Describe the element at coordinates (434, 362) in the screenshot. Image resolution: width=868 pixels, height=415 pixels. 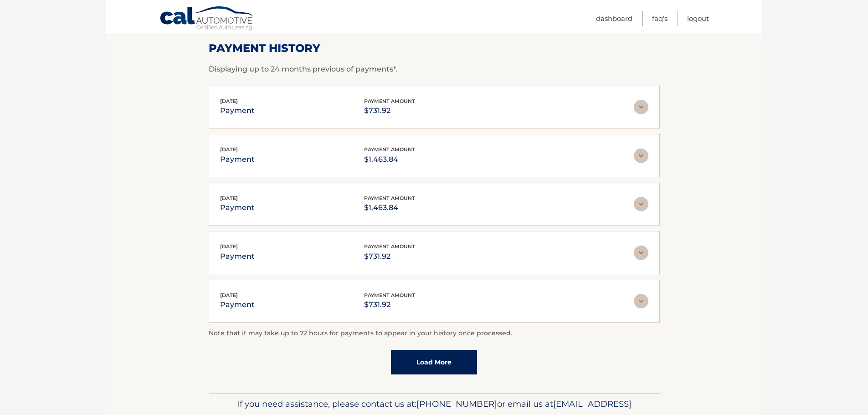
I see `a: Load More` at that location.